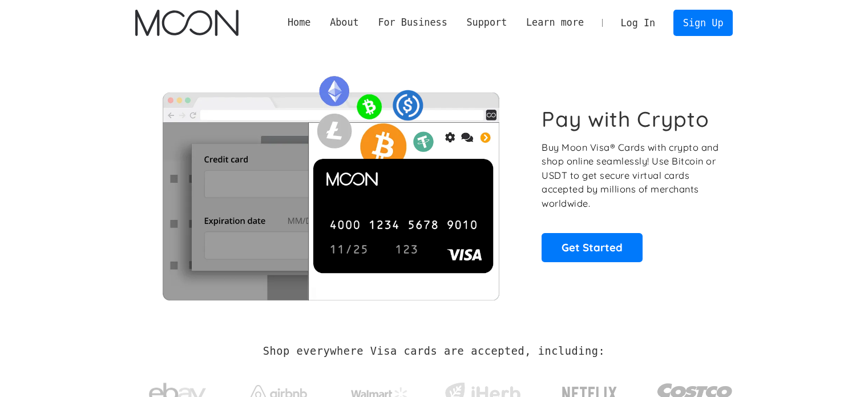 The image size is (868, 397). Describe the element at coordinates (186, 23) in the screenshot. I see `a: home` at that location.